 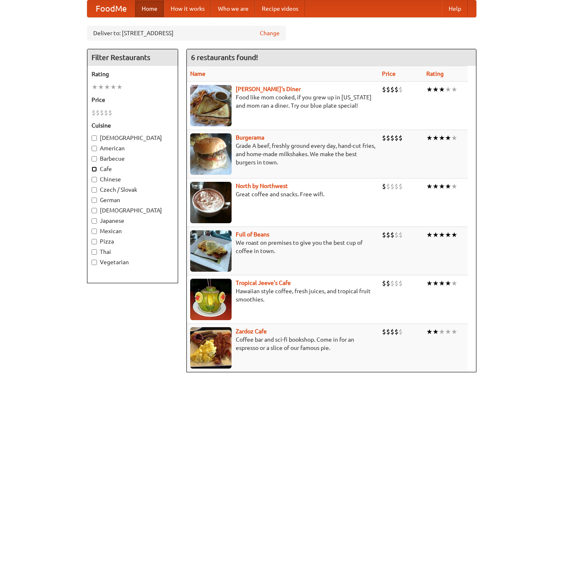 What do you see at coordinates (435, 74) in the screenshot?
I see `a: Rating` at bounding box center [435, 74].